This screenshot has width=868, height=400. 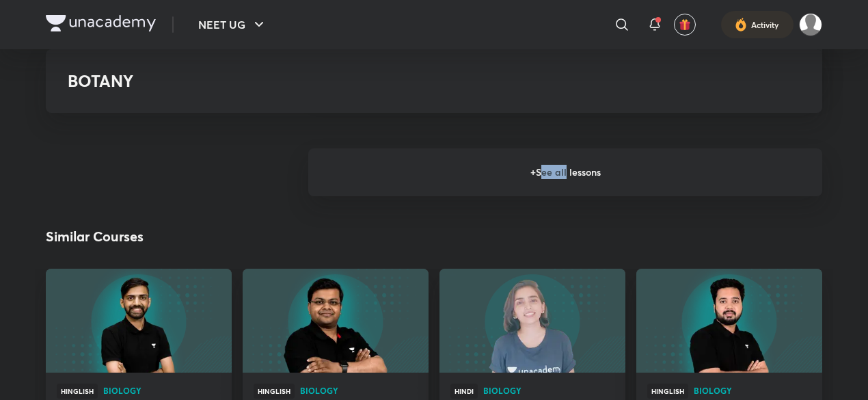 I want to click on h6: + See all lessons, so click(x=565, y=172).